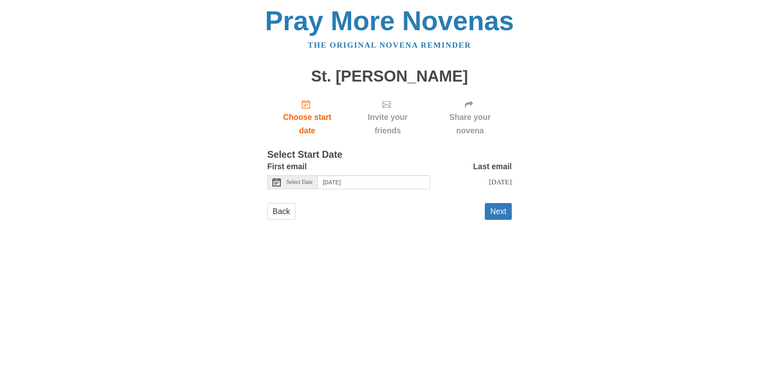 The image size is (779, 389). What do you see at coordinates (390, 45) in the screenshot?
I see `a: The original novena reminder` at bounding box center [390, 45].